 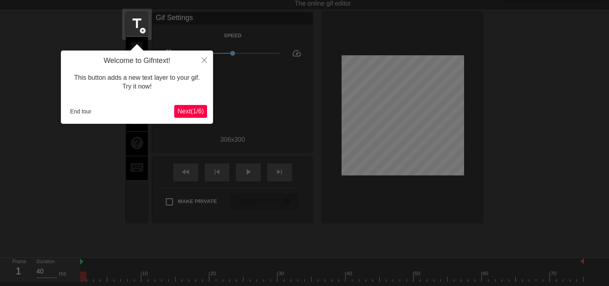 What do you see at coordinates (191, 111) in the screenshot?
I see `button: Next` at bounding box center [191, 111].